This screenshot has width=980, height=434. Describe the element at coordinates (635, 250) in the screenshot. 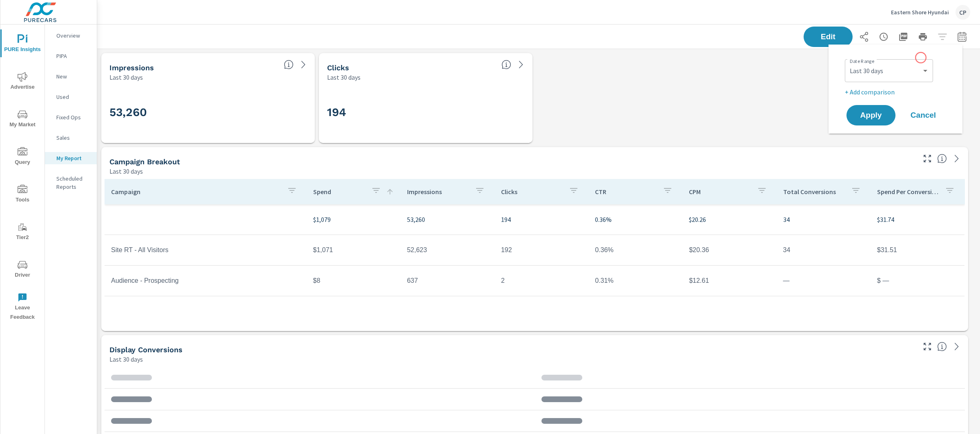

I see `td: 0.36%` at that location.